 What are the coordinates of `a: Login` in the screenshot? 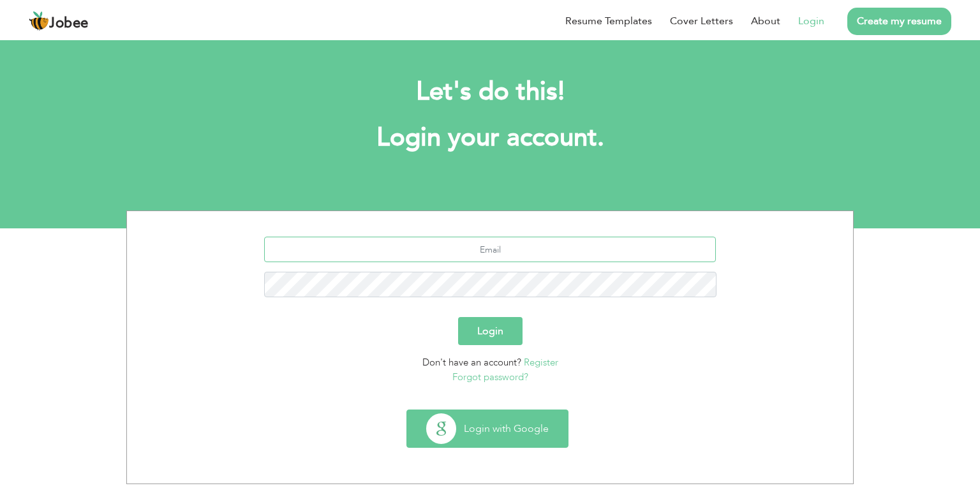 It's located at (811, 21).